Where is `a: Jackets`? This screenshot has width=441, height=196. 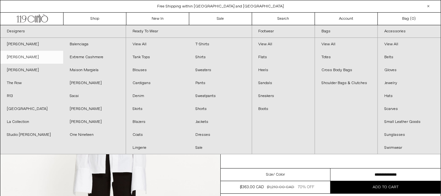
a: Jackets is located at coordinates (220, 122).